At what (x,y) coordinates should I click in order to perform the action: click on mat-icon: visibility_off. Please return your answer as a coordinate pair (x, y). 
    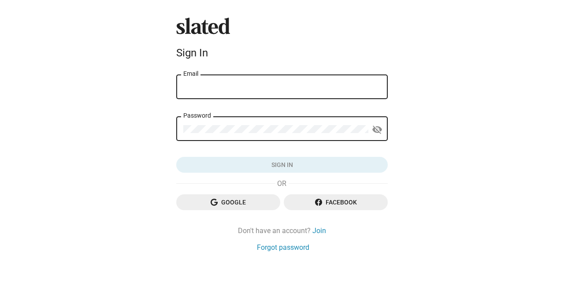
    Looking at the image, I should click on (377, 130).